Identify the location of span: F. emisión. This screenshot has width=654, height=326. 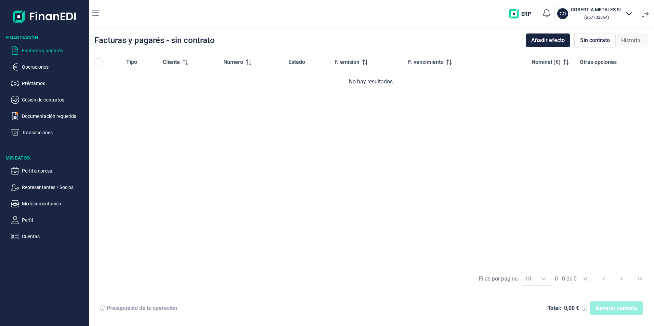
(347, 62).